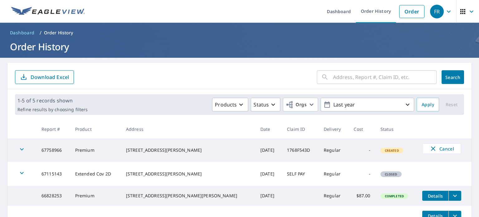  I want to click on span: Completed, so click(395, 196).